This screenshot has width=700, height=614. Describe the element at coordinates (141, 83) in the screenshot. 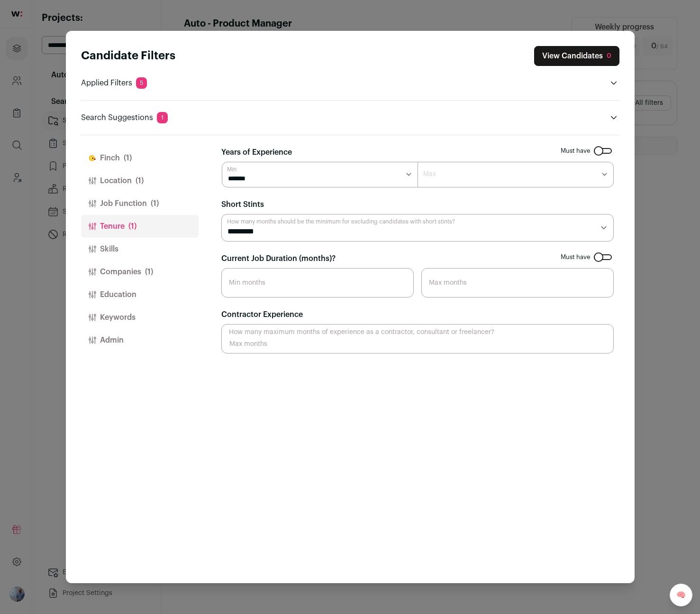

I see `span: 5` at that location.